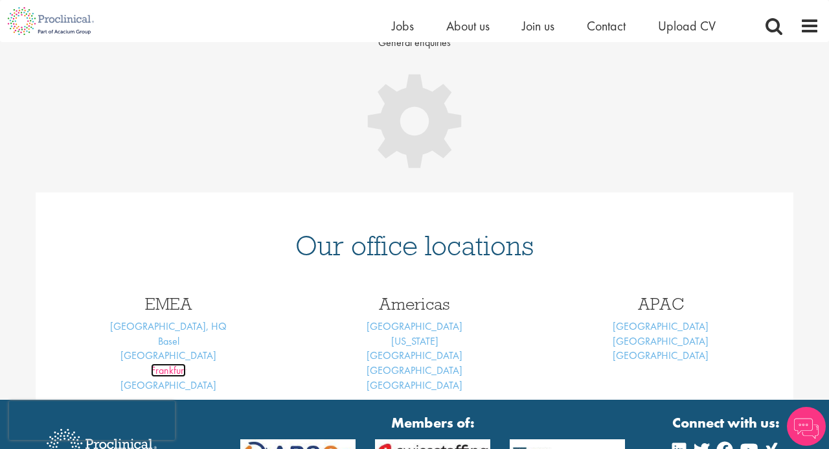 The image size is (829, 449). I want to click on h3: Americas, so click(415, 304).